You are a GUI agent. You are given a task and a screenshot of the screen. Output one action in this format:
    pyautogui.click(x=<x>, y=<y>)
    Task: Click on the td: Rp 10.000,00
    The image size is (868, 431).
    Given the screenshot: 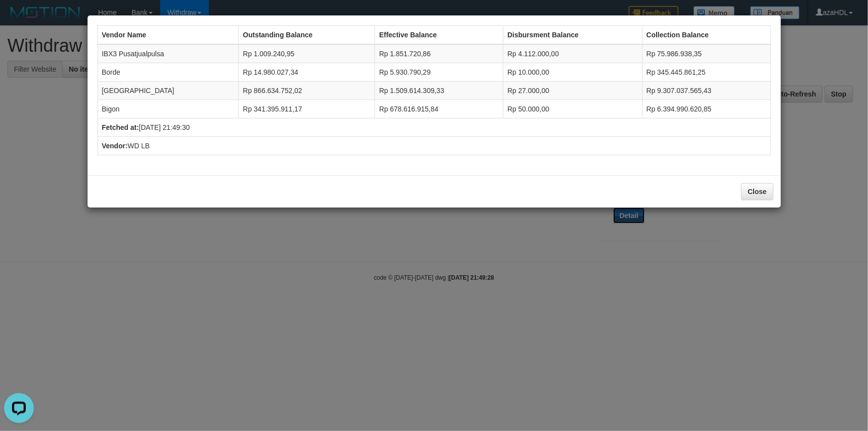 What is the action you would take?
    pyautogui.click(x=573, y=72)
    